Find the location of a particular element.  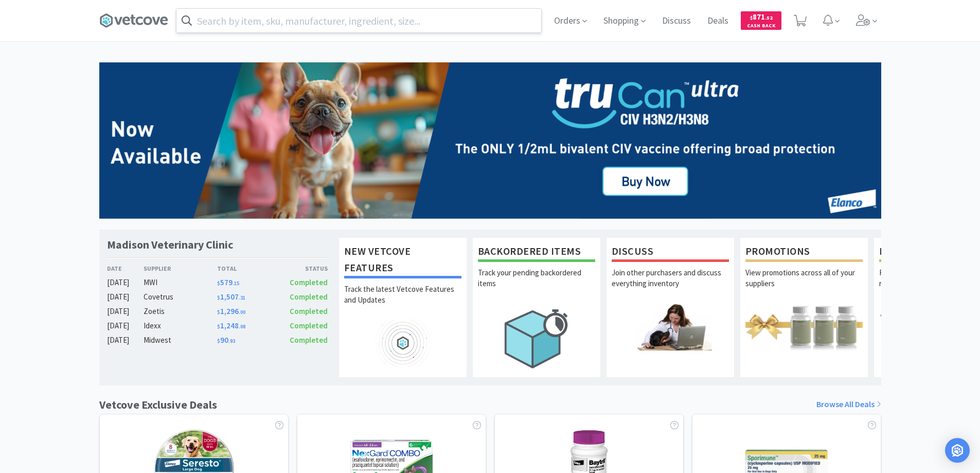

span: . 31 is located at coordinates (242, 297).